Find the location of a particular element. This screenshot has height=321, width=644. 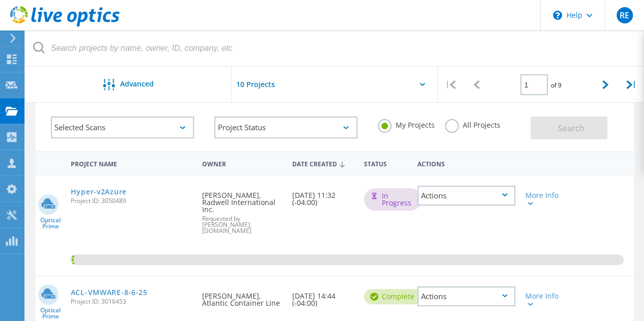

span: Project ID: 3050489 is located at coordinates (131, 201).